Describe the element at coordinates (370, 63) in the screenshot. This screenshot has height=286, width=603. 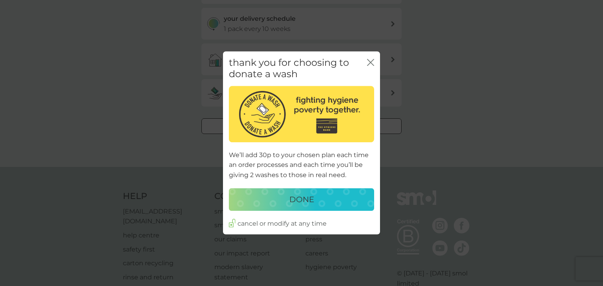
I see `button: close` at that location.